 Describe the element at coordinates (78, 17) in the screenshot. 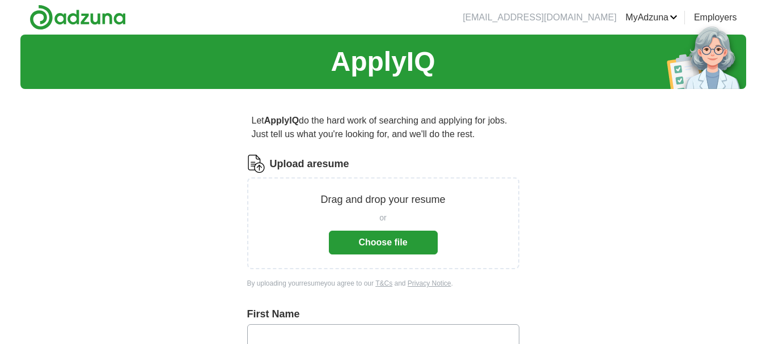

I see `img: Adzuna logo` at that location.